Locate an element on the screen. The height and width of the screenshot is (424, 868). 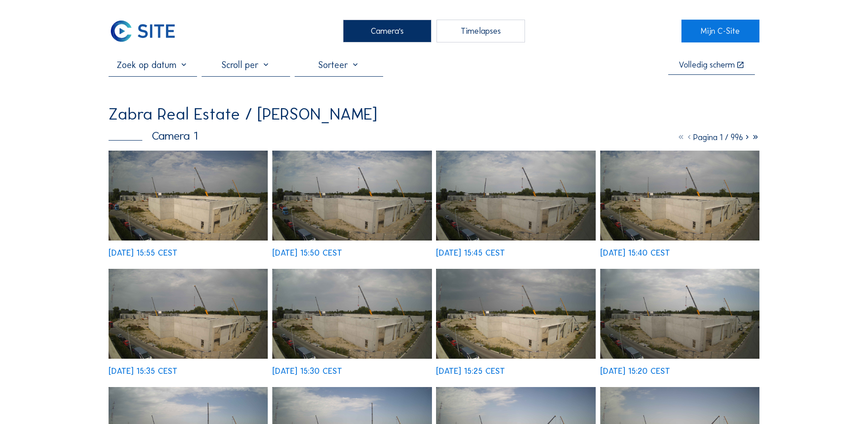
input: Zoek op datum 󰅀 is located at coordinates (153, 65).